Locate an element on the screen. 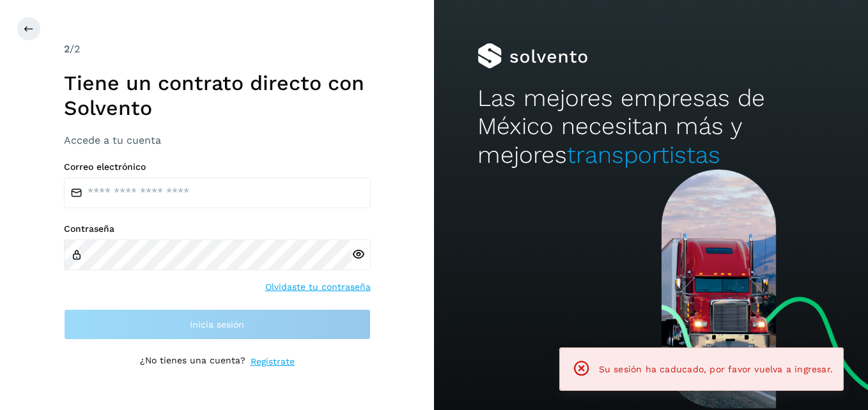 This screenshot has width=868, height=410. h2: Las mejores empresas de México necesitan más y mejores is located at coordinates (651, 126).